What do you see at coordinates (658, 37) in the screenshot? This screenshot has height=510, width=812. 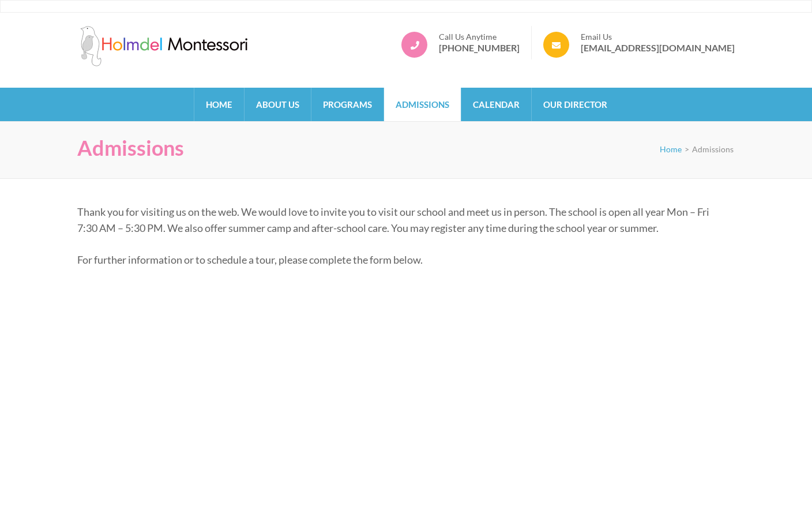 I see `span: Email Us` at bounding box center [658, 37].